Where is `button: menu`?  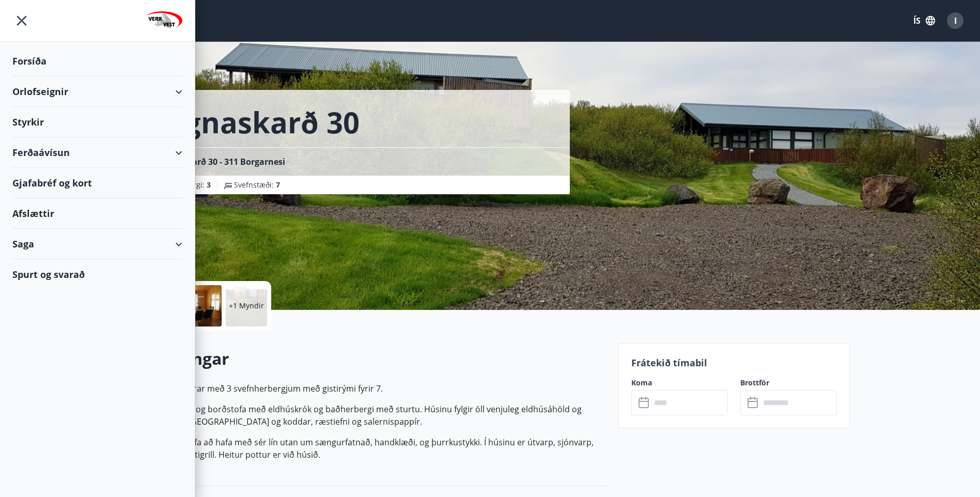 button: menu is located at coordinates (22, 21).